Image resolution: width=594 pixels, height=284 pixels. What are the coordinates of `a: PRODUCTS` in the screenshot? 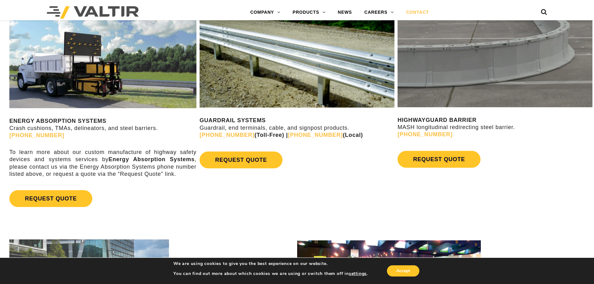 It's located at (309, 12).